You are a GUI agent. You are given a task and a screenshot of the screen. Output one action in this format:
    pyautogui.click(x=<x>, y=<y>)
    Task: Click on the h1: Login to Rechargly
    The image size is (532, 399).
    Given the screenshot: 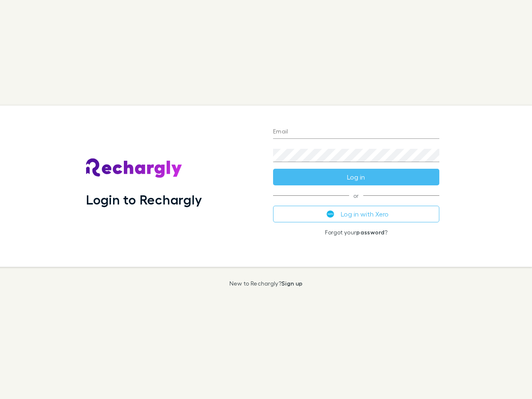 What is the action you would take?
    pyautogui.click(x=144, y=200)
    